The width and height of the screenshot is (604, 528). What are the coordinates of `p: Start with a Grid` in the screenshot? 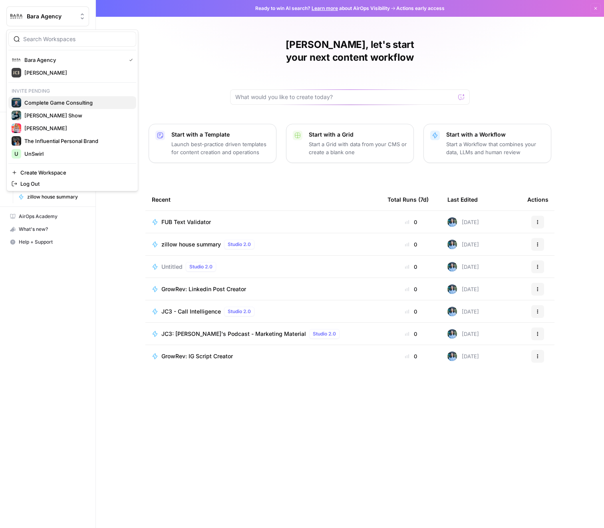 It's located at (358, 135).